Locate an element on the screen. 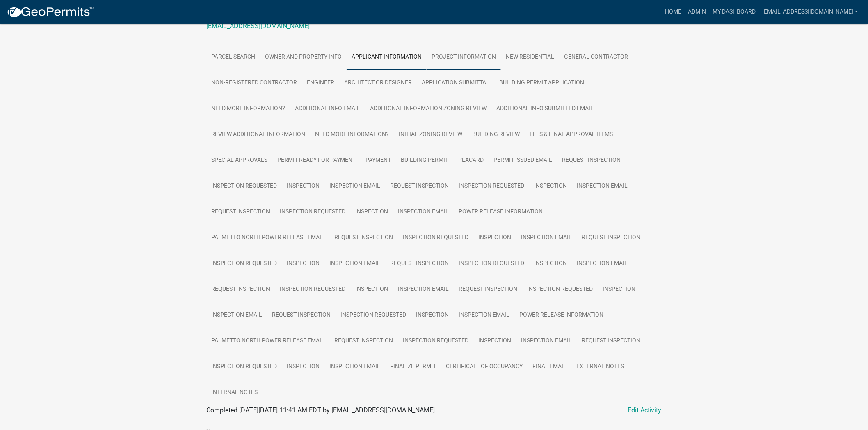  a: Placard is located at coordinates (471, 161).